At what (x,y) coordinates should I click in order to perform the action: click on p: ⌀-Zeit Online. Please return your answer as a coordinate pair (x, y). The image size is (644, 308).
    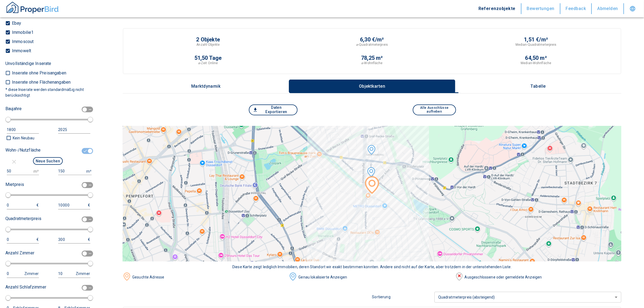
    Looking at the image, I should click on (208, 63).